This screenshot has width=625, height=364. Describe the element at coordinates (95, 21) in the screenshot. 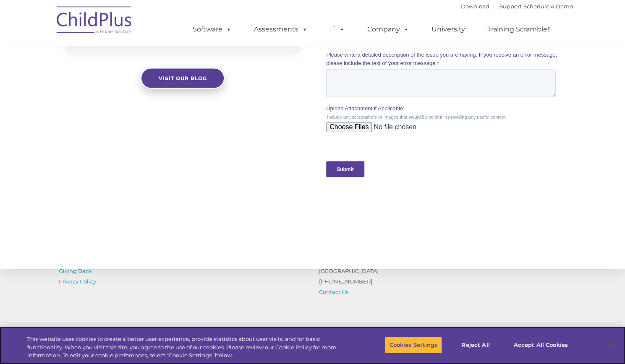

I see `img: ChildPlus by Procare Solutions` at that location.